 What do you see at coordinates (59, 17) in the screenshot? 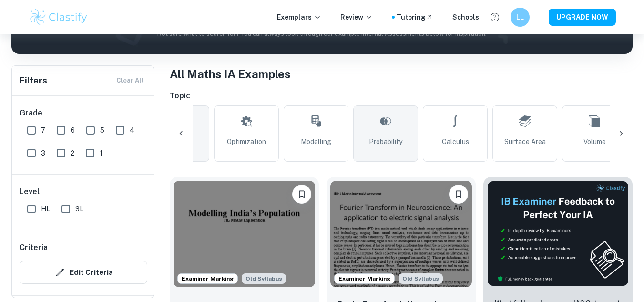
I see `img: Clastify logo` at bounding box center [59, 17].